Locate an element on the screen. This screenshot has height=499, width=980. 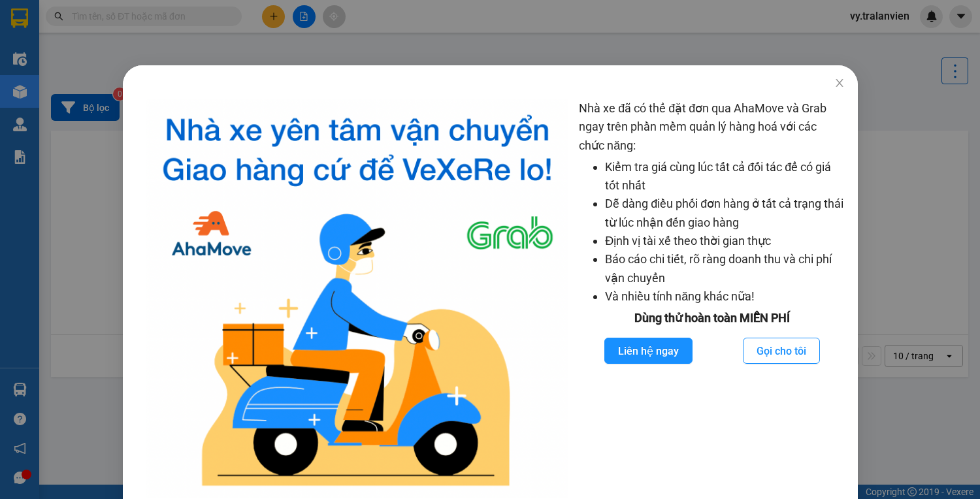
span: close is located at coordinates (839, 83).